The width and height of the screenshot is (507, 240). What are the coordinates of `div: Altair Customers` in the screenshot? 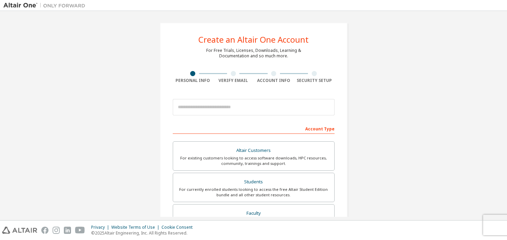 It's located at (253, 150).